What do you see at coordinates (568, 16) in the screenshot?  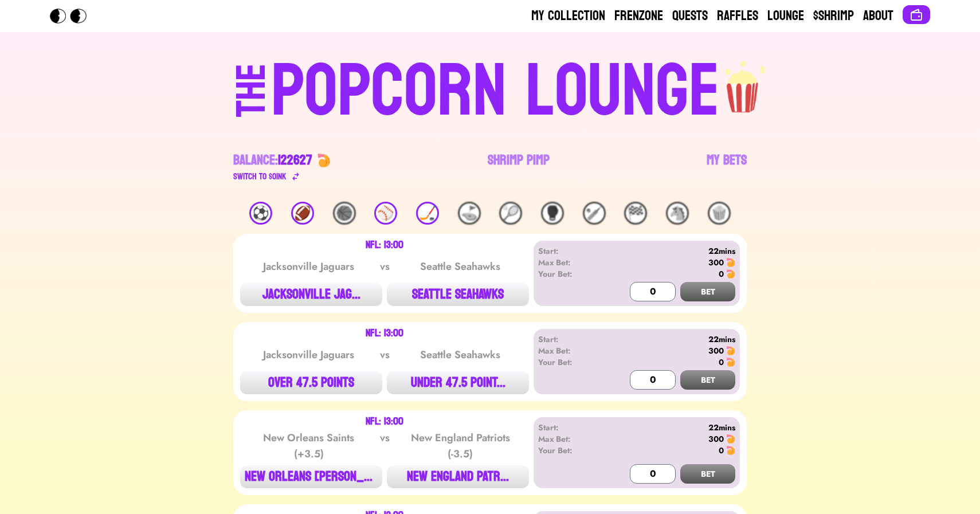 I see `a: My Collection` at bounding box center [568, 16].